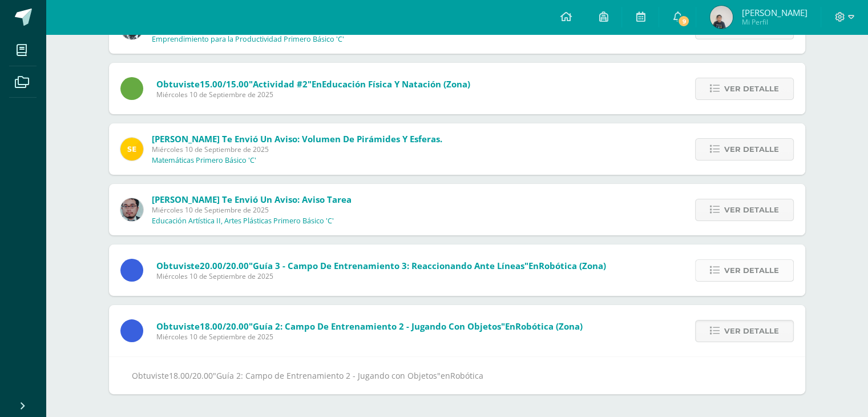 Image resolution: width=868 pixels, height=417 pixels. What do you see at coordinates (457, 375) in the screenshot?
I see `div: Obtuviste en` at bounding box center [457, 375].